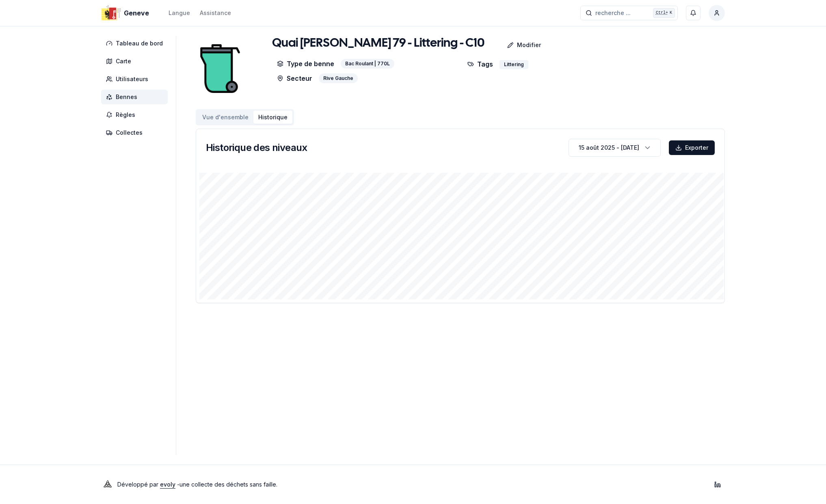  Describe the element at coordinates (630, 13) in the screenshot. I see `button: recherche ...Ctrl+K` at that location.